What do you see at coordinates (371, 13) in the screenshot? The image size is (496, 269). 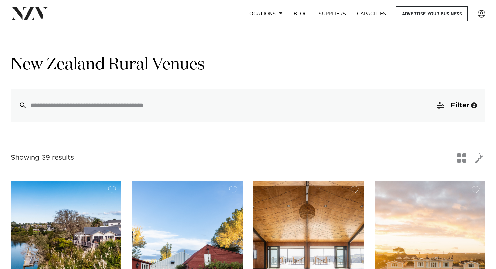 I see `a: Capacities` at bounding box center [371, 13].